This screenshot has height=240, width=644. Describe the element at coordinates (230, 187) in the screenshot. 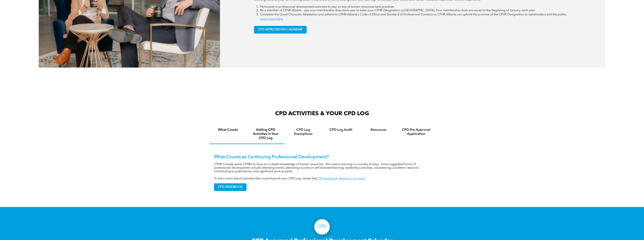

I see `a: CPD HANDBOOK` at that location.